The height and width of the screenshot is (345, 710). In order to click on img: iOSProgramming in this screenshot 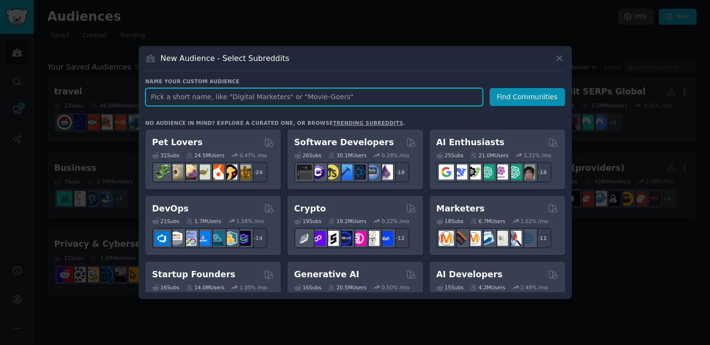, I will do `click(345, 172)`.